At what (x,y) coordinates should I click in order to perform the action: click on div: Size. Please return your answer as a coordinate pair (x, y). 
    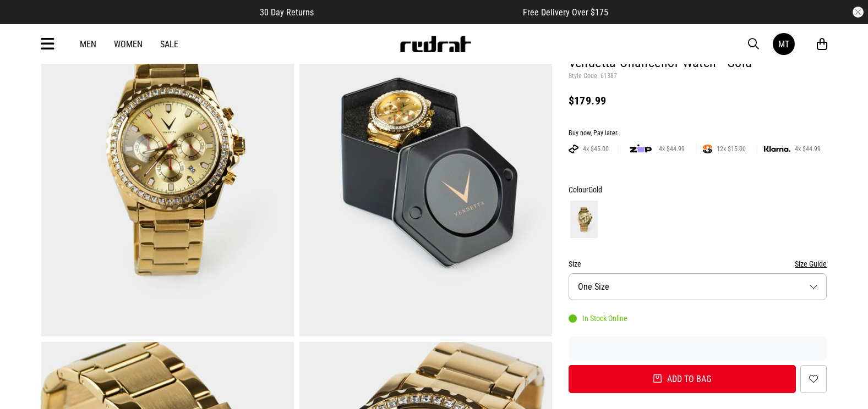
    Looking at the image, I should click on (698, 264).